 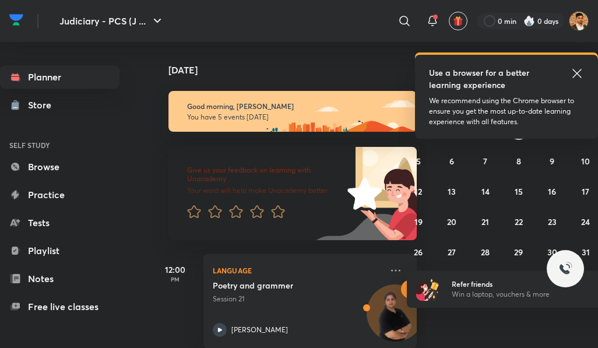 What do you see at coordinates (552, 222) in the screenshot?
I see `button: October 23, 2025` at bounding box center [552, 222].